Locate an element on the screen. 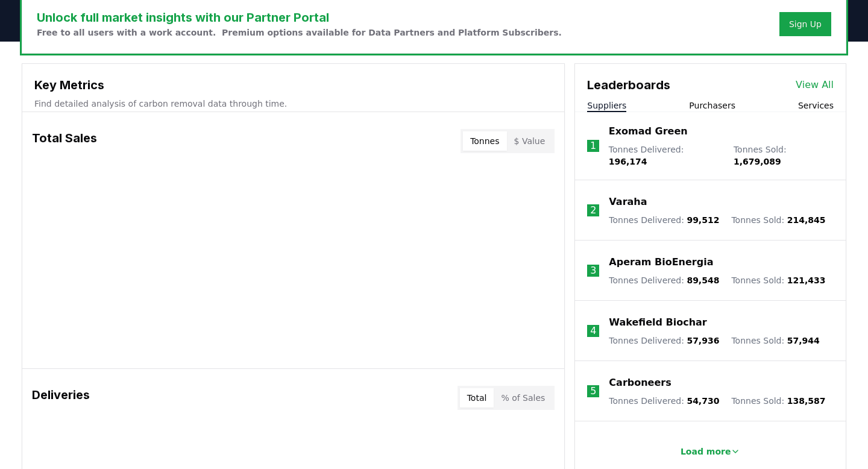  span: 57,936 is located at coordinates (703, 341).